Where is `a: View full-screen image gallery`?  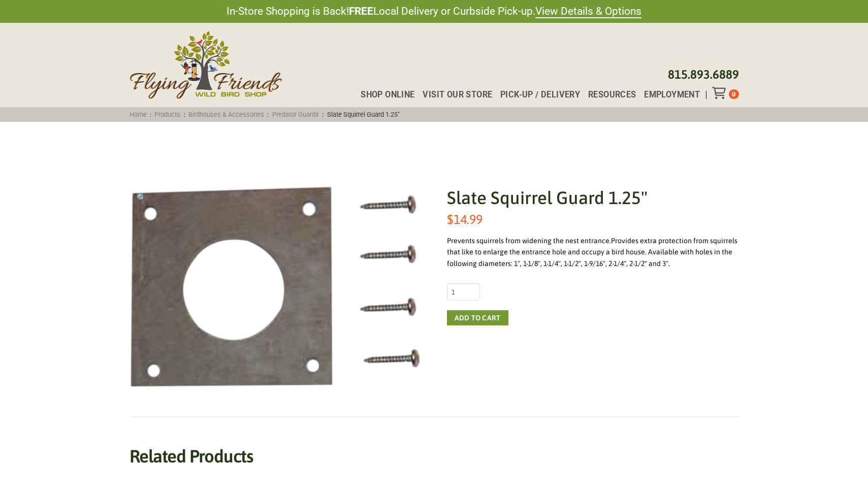 a: View full-screen image gallery is located at coordinates (142, 197).